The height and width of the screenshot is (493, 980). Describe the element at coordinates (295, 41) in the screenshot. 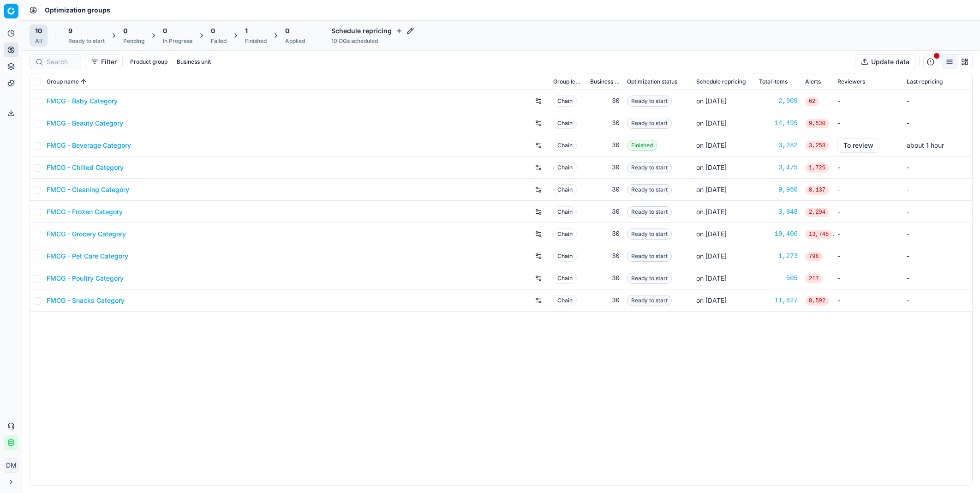

I see `div: Applied` at that location.